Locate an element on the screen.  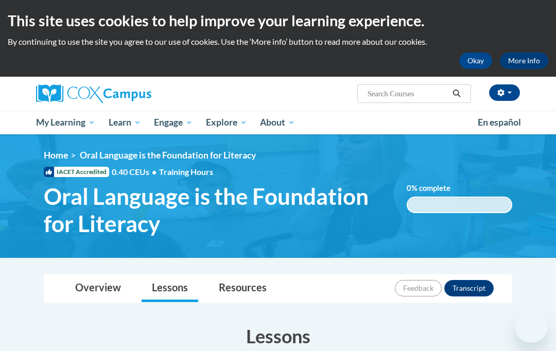
a: My Learning is located at coordinates (65, 123).